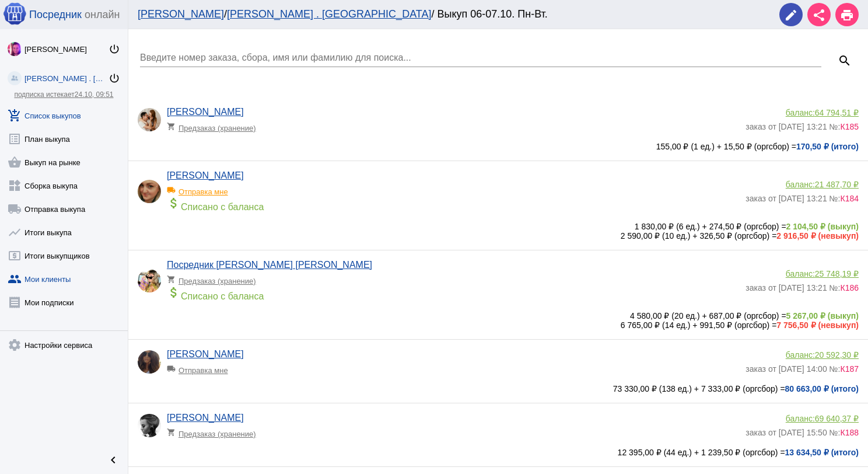 Image resolution: width=868 pixels, height=474 pixels. What do you see at coordinates (850, 433) in the screenshot?
I see `span: К188` at bounding box center [850, 433].